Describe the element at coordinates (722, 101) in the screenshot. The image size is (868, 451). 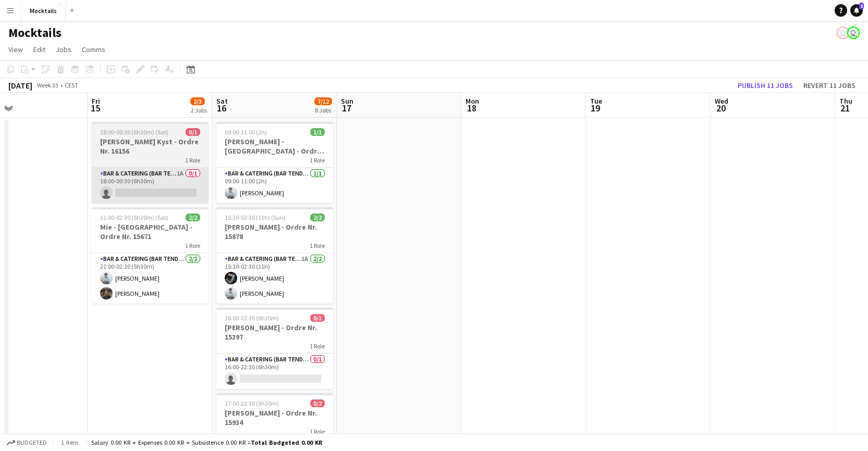
I see `span: Wed` at that location.